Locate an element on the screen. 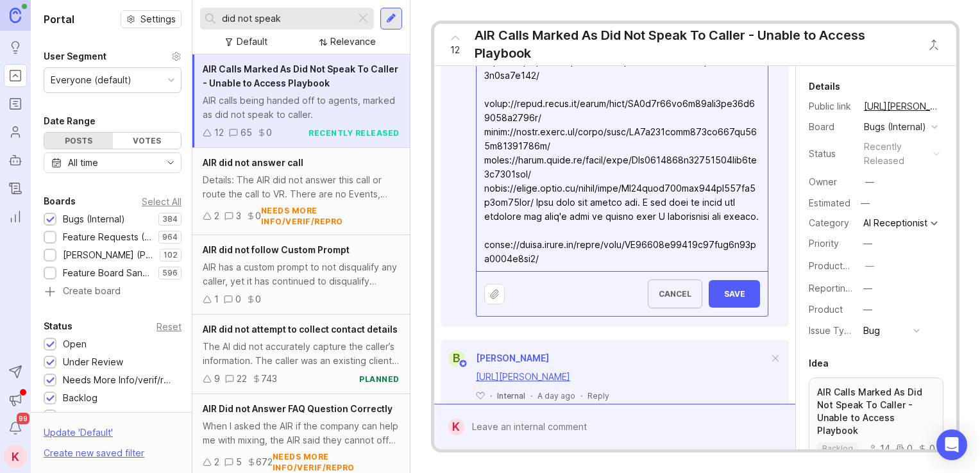  p: 102 is located at coordinates (171, 255).